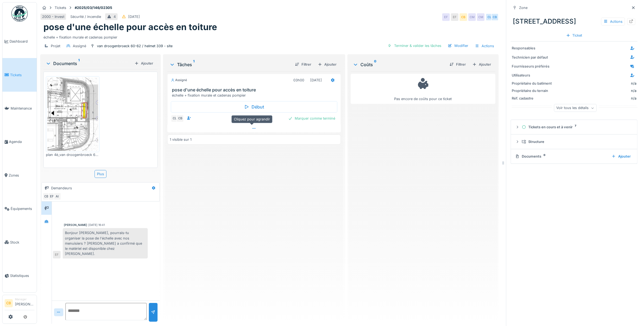 This screenshot has height=326, width=644. Describe the element at coordinates (20, 175) in the screenshot. I see `a: Zones` at that location.